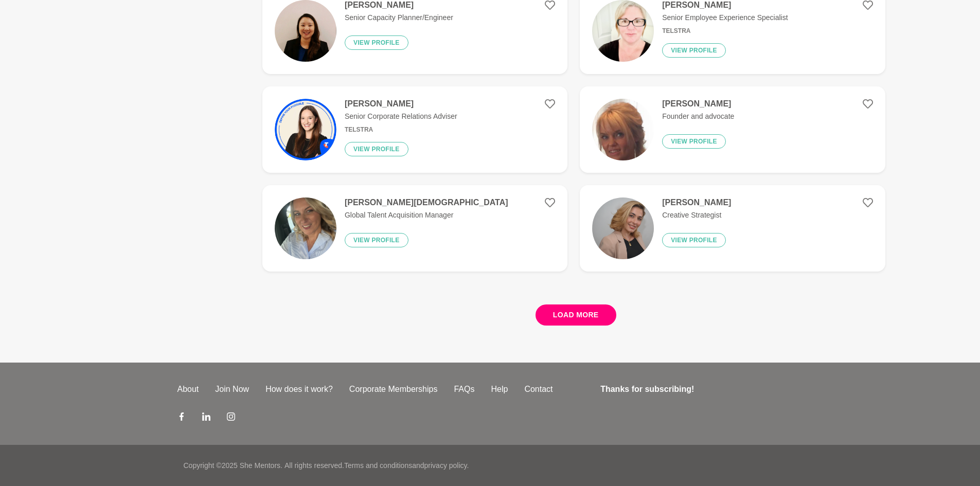 The image size is (980, 486). Describe the element at coordinates (426, 215) in the screenshot. I see `p: Global Talent Acquisition Manager` at that location.